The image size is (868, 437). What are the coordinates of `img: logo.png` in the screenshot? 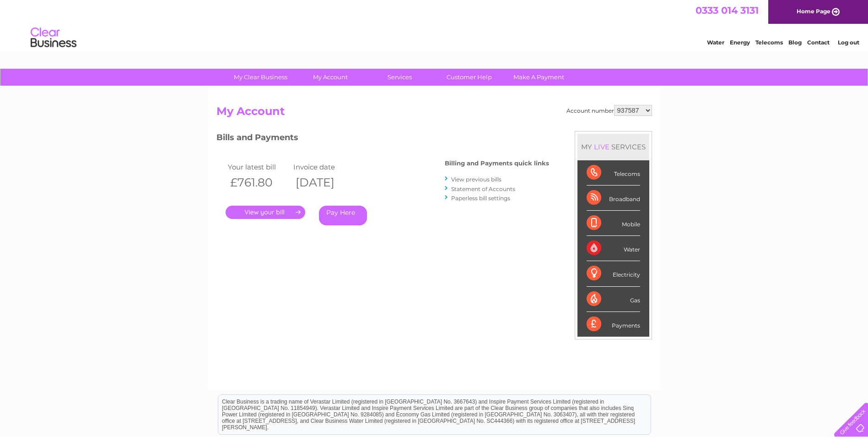 It's located at (53, 38).